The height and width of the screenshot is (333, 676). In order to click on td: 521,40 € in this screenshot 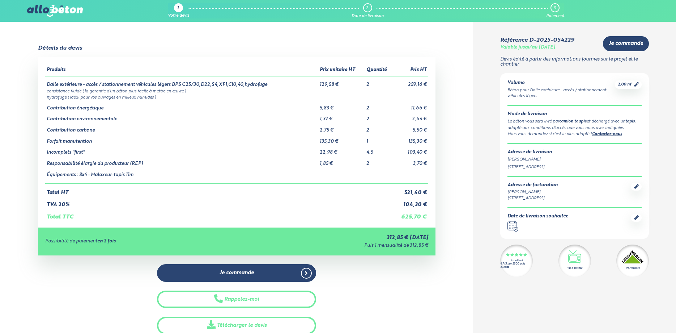, I will do `click(411, 190)`.